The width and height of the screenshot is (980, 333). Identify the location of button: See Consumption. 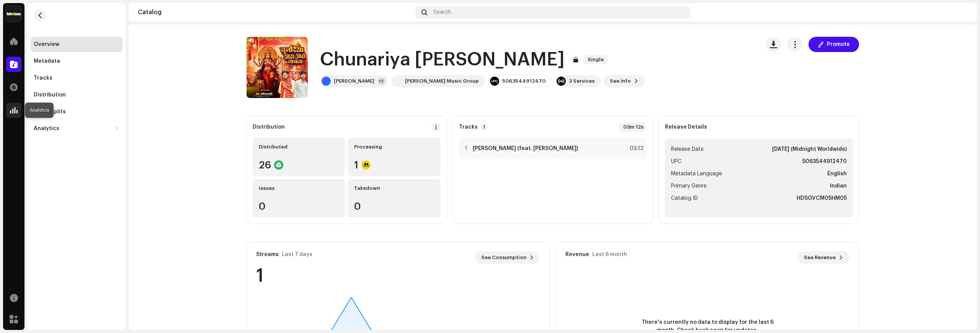
(508, 258).